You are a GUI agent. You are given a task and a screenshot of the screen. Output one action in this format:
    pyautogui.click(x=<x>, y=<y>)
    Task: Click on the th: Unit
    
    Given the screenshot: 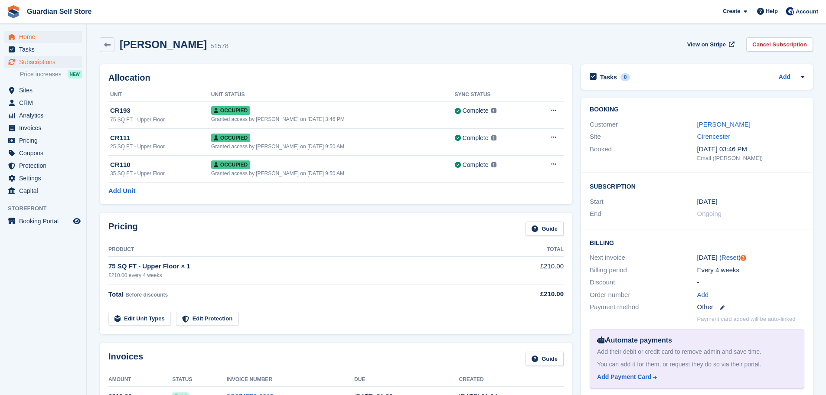 What is the action you would take?
    pyautogui.click(x=160, y=95)
    